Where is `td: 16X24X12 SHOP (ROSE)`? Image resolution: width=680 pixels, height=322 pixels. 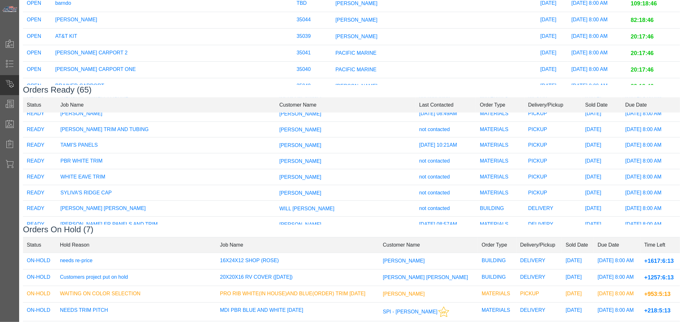
td: 16X24X12 SHOP (ROSE) is located at coordinates (297, 262).